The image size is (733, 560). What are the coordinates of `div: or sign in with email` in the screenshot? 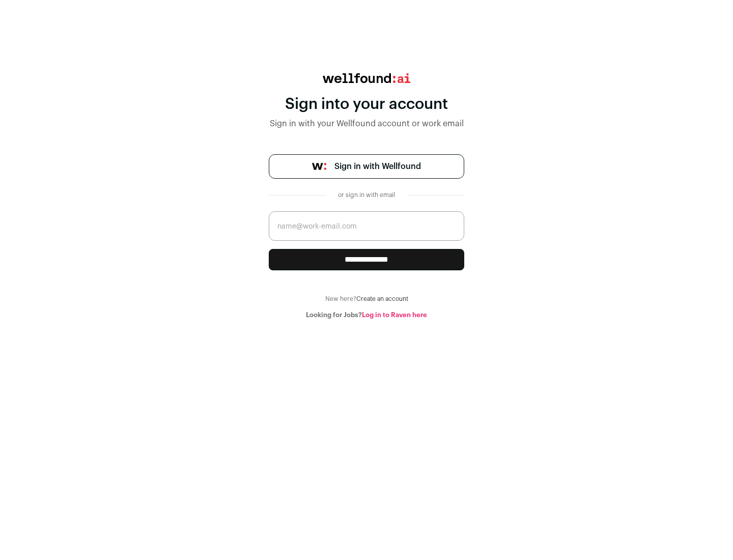 It's located at (367, 195).